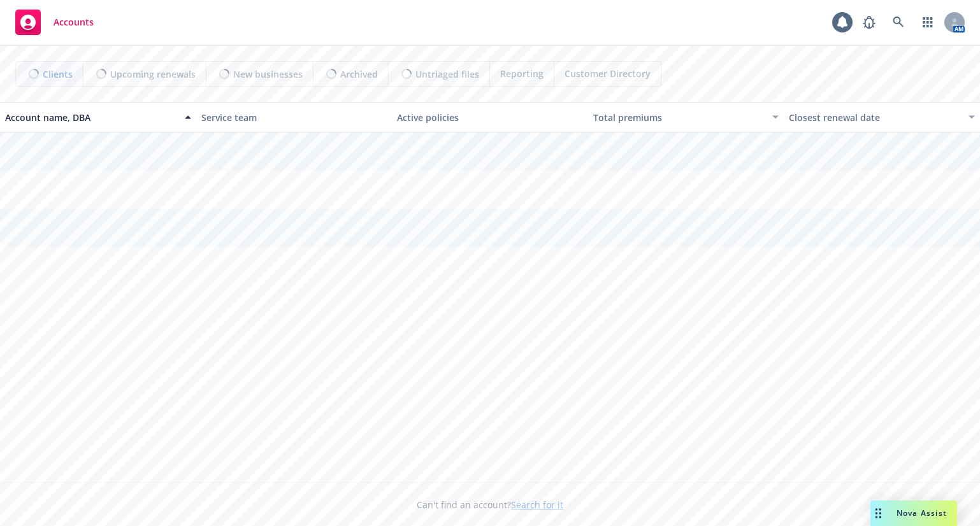 This screenshot has height=526, width=980. I want to click on span: New businesses, so click(268, 74).